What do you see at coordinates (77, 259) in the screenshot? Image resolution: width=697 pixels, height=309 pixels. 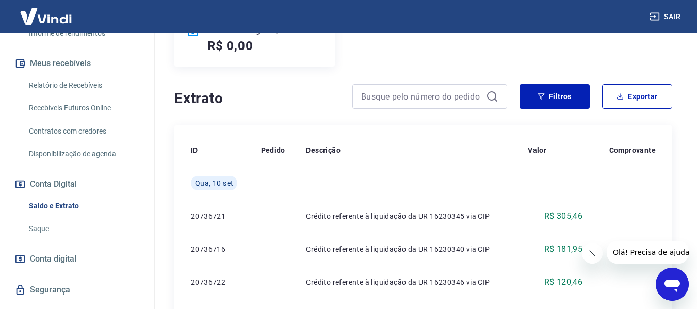 I see `a: Conta digital` at bounding box center [77, 259].